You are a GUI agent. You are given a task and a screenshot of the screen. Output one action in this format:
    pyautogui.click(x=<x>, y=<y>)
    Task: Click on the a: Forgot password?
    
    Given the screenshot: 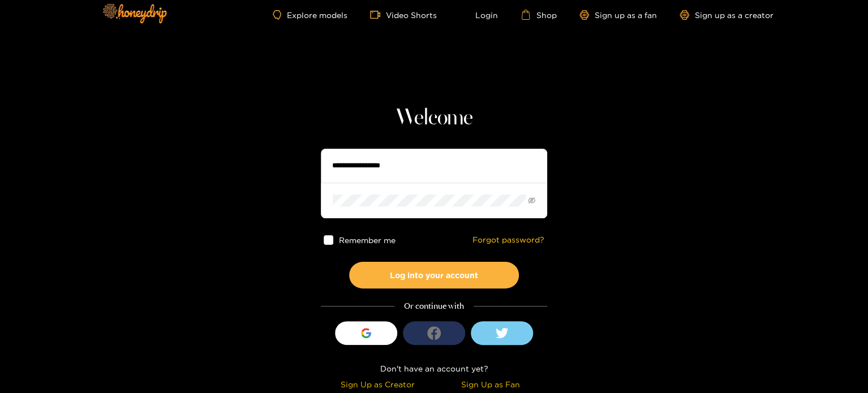 What is the action you would take?
    pyautogui.click(x=508, y=240)
    